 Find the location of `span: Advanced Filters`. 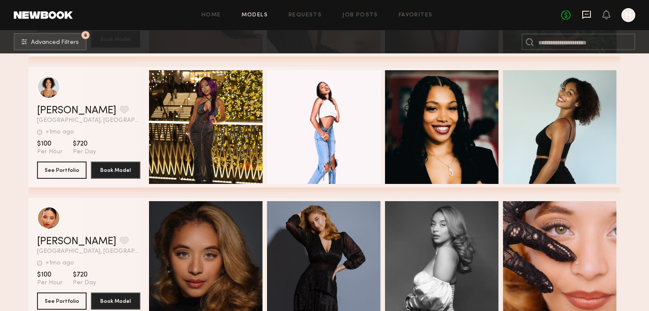

span: Advanced Filters is located at coordinates (55, 43).